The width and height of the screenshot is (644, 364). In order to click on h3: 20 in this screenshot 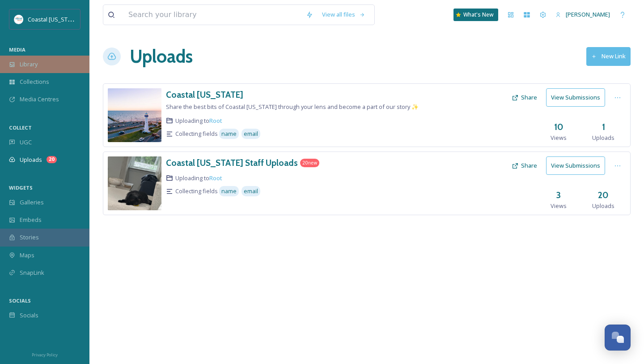, I will do `click(604, 195)`.